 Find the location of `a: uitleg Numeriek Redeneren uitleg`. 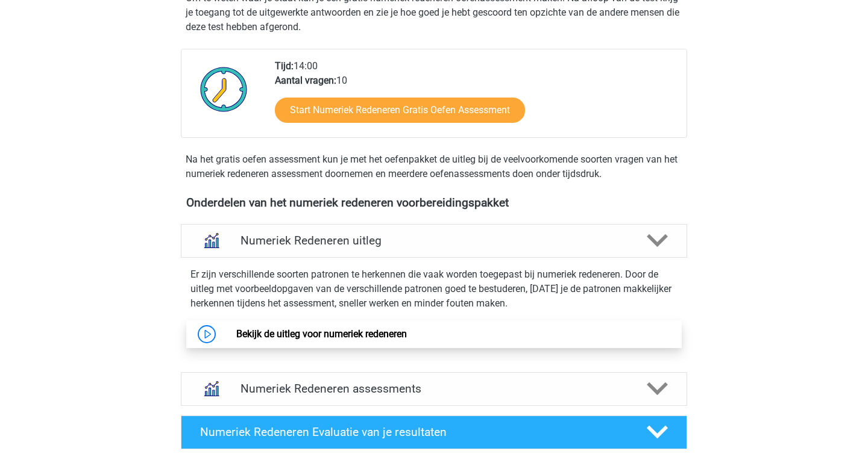

a: uitleg Numeriek Redeneren uitleg is located at coordinates (434, 241).